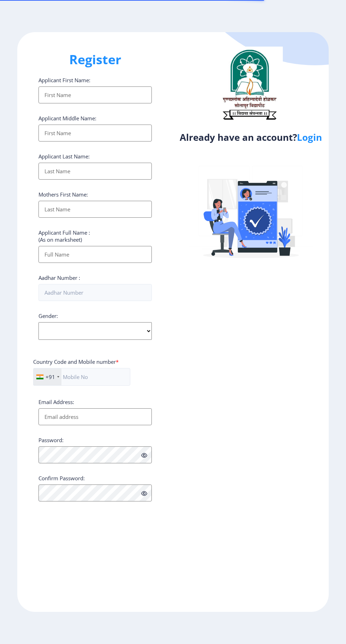  Describe the element at coordinates (249, 84) in the screenshot. I see `img: logo` at that location.